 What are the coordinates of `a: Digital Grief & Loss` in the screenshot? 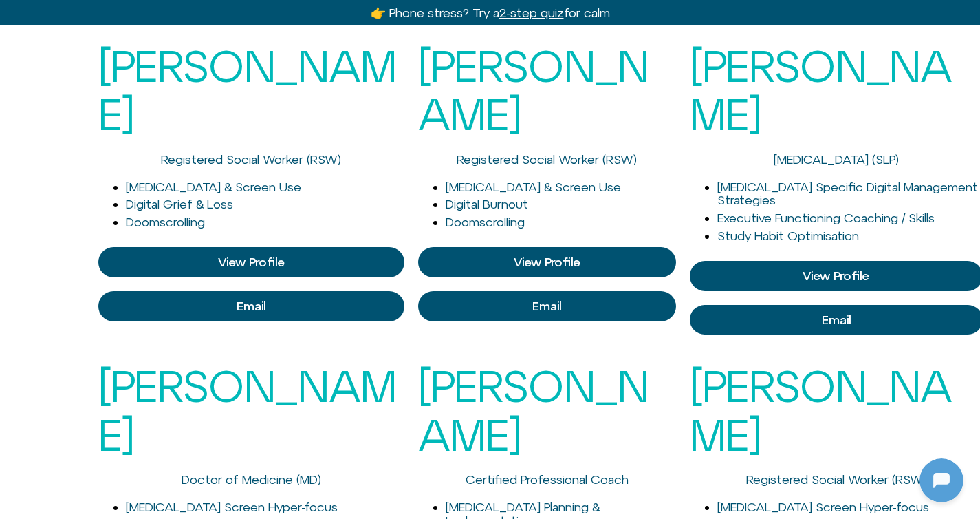 It's located at (179, 204).